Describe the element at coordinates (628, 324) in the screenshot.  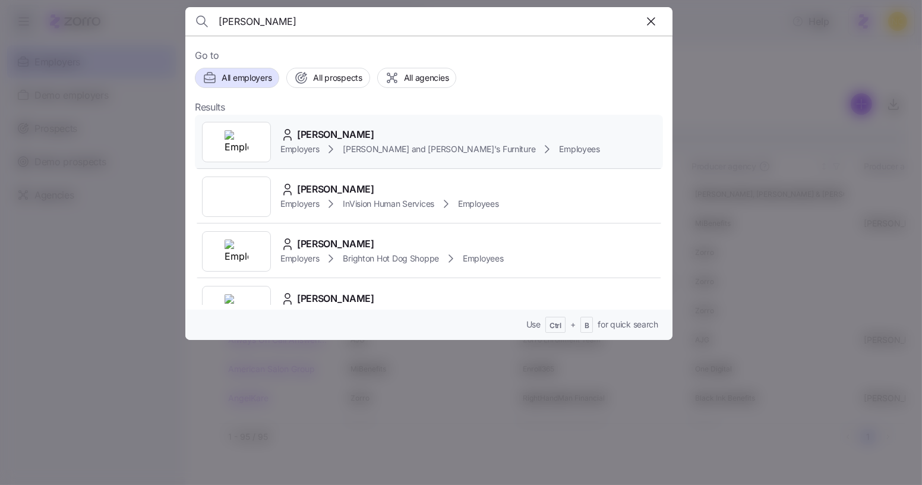
I see `span: for quick search` at that location.